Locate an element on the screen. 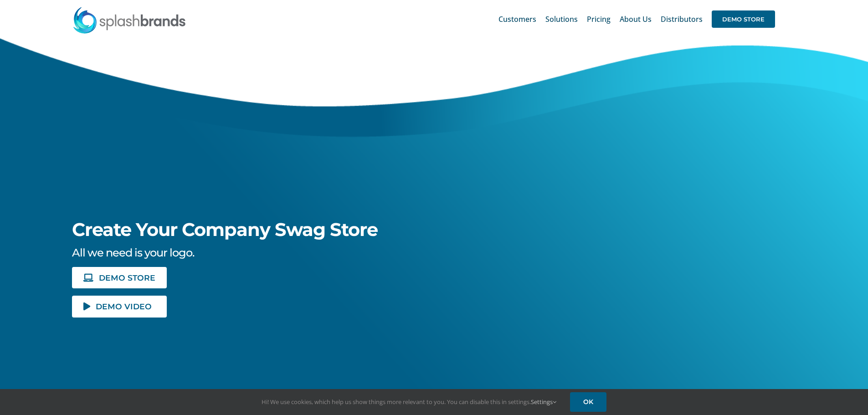 This screenshot has width=868, height=415. span: DEMO VIDEO is located at coordinates (124, 306).